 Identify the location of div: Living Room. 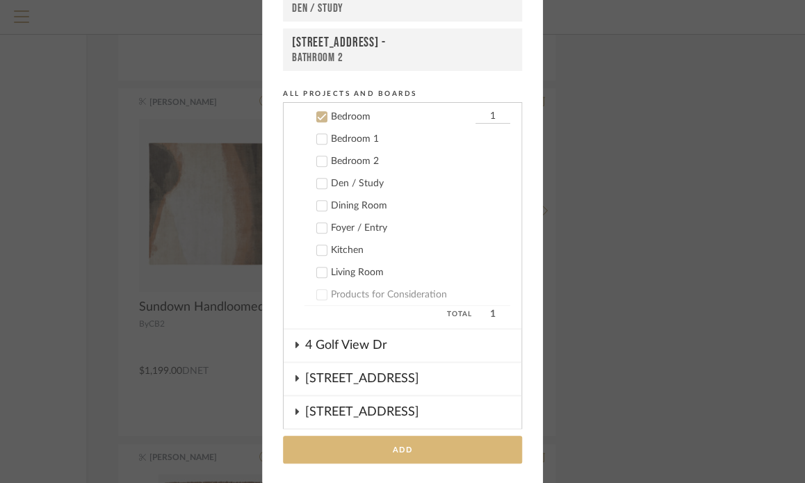
(421, 273).